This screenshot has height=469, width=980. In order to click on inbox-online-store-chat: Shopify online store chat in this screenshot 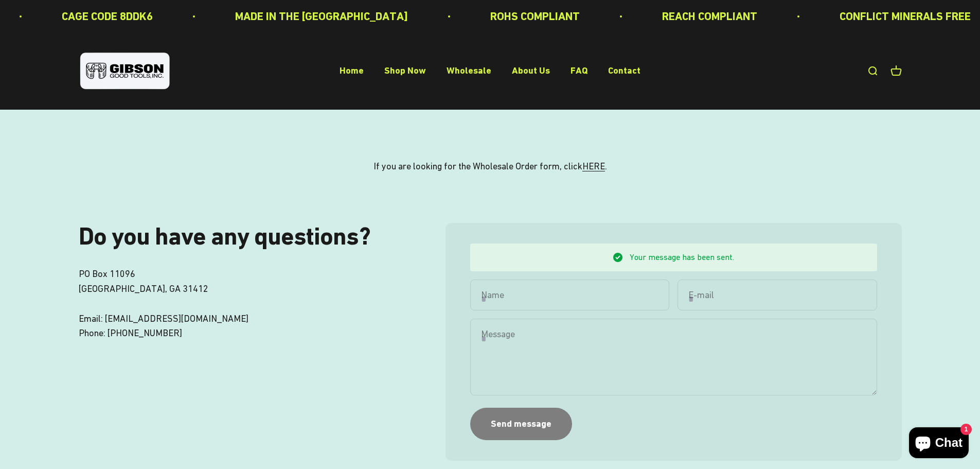, I will do `click(939, 443)`.